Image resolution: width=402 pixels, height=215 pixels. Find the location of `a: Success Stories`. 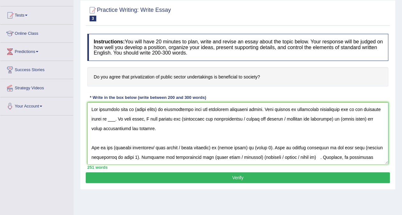

a: Success Stories is located at coordinates (37, 69).